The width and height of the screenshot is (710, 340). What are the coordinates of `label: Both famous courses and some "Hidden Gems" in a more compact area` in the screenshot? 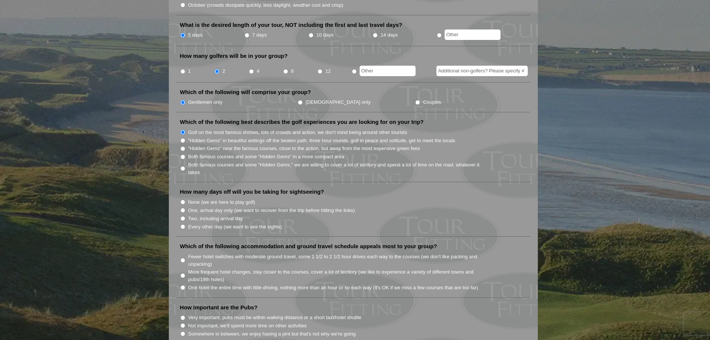 It's located at (266, 157).